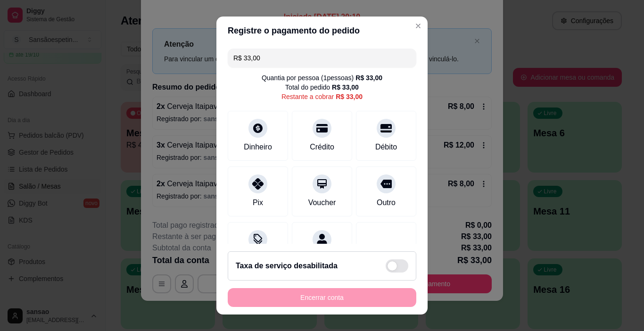  I want to click on div: Débito, so click(386, 147).